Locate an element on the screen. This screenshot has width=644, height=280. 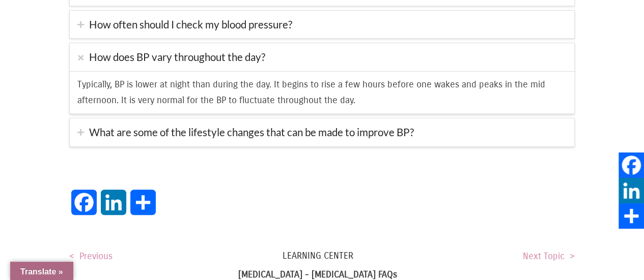
a: How often should I check my blood pressure? is located at coordinates (322, 24).